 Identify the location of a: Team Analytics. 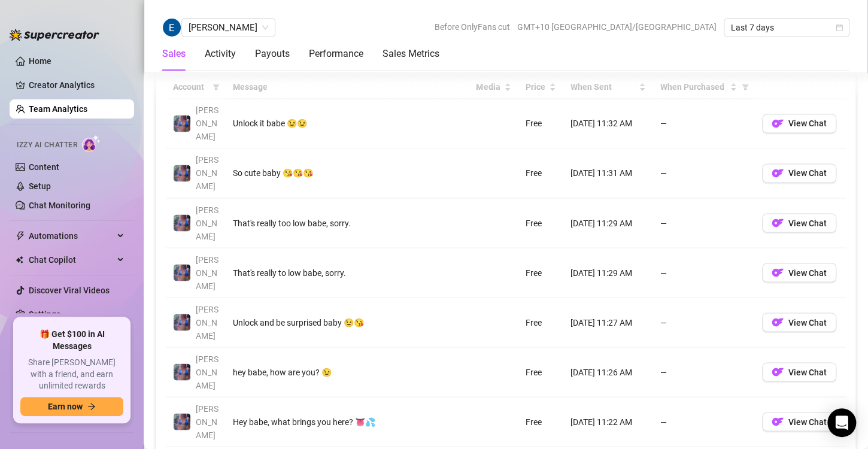
(58, 109).